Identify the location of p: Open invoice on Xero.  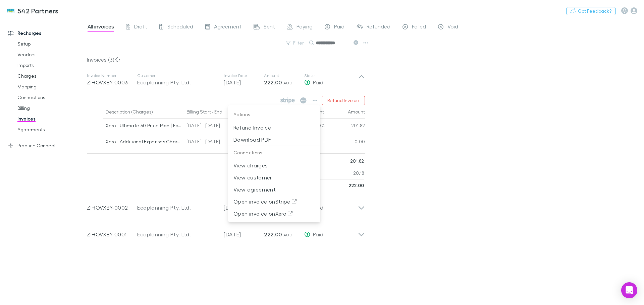
(274, 214).